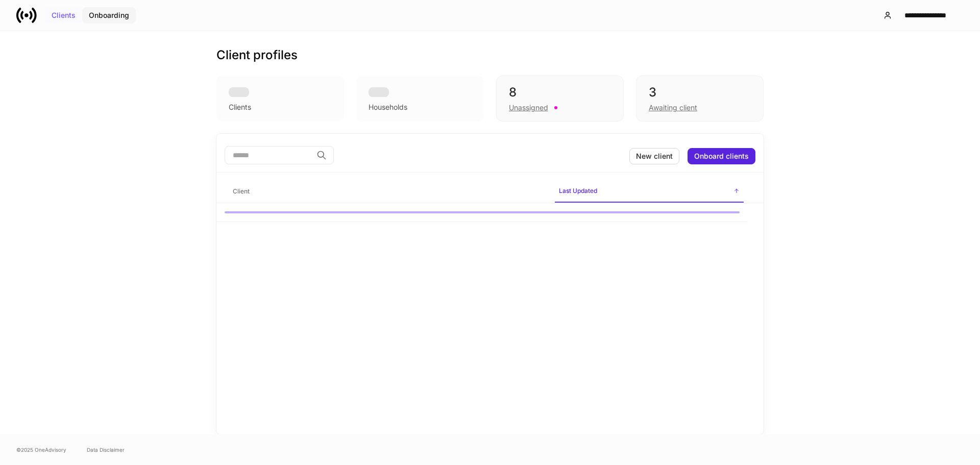  I want to click on h6: Last Updated, so click(578, 190).